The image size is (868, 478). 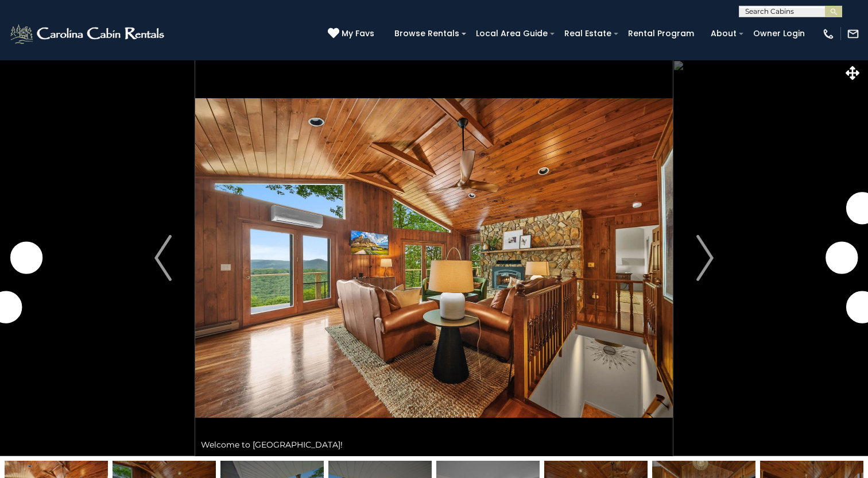 What do you see at coordinates (512, 33) in the screenshot?
I see `a: Local Area Guide` at bounding box center [512, 33].